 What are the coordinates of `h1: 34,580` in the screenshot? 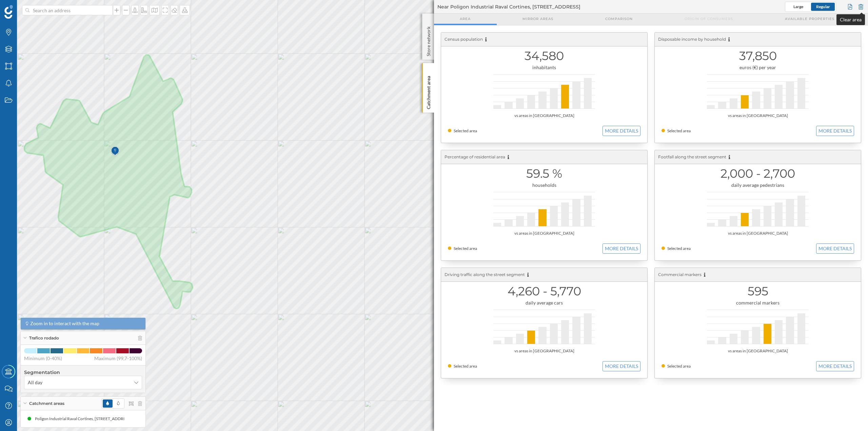 It's located at (544, 56).